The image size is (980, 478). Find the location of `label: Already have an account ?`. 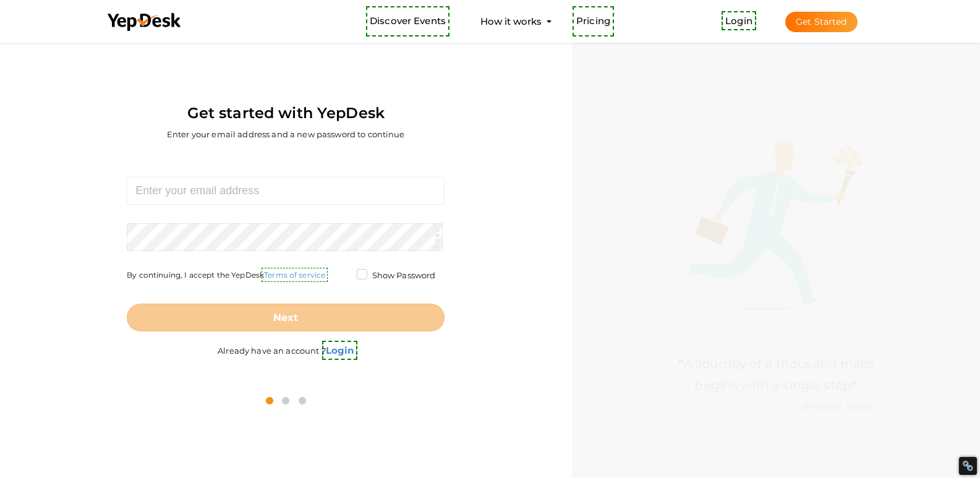

label: Already have an account ? is located at coordinates (286, 344).